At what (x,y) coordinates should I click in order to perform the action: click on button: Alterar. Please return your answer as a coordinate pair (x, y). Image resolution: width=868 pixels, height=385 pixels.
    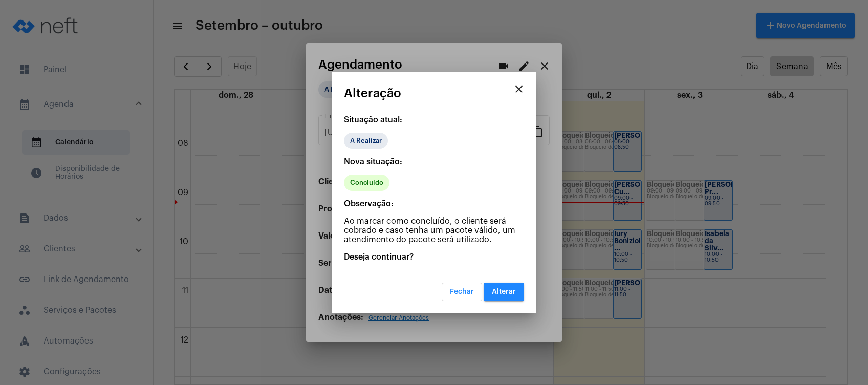
    Looking at the image, I should click on (504, 292).